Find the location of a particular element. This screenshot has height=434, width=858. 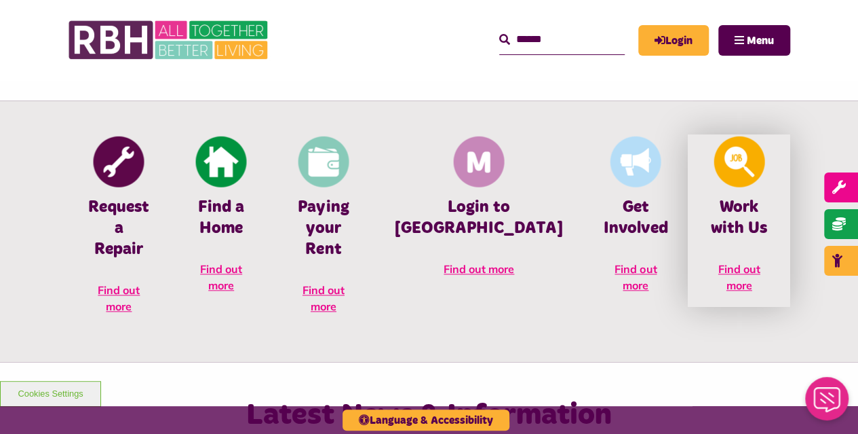

img: Membership And Mutuality is located at coordinates (479, 161).